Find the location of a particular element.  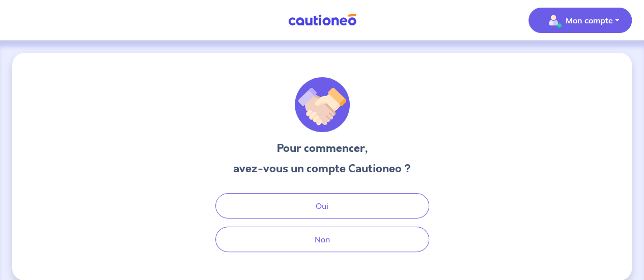

img: illu_account_valid_menu.svg is located at coordinates (553, 20).